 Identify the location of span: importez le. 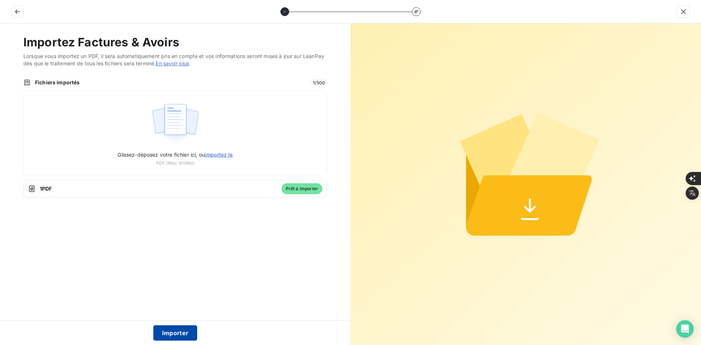
(219, 154).